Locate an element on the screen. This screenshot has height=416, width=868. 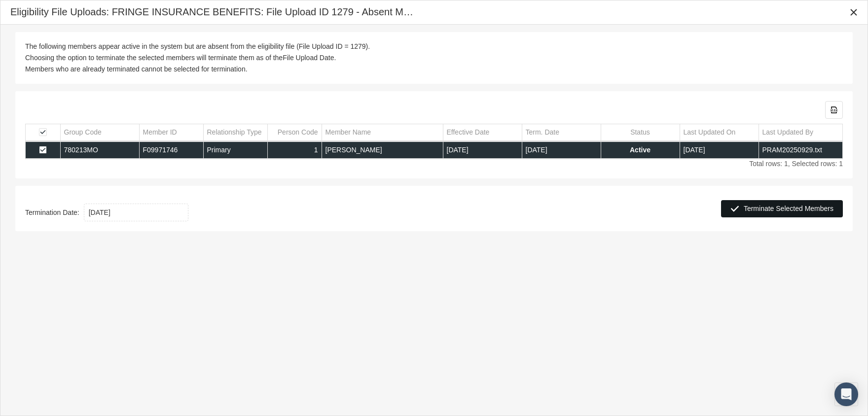
div: Data grid is located at coordinates (434, 130).